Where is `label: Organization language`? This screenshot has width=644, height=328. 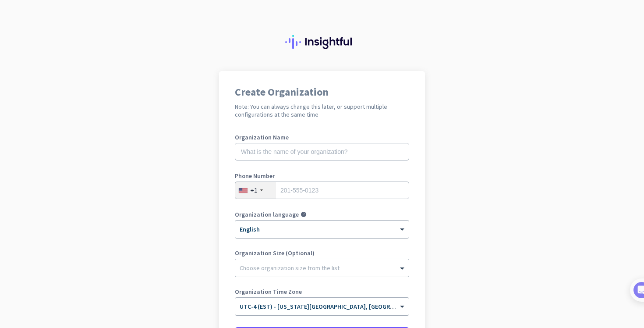 label: Organization language is located at coordinates (267, 215).